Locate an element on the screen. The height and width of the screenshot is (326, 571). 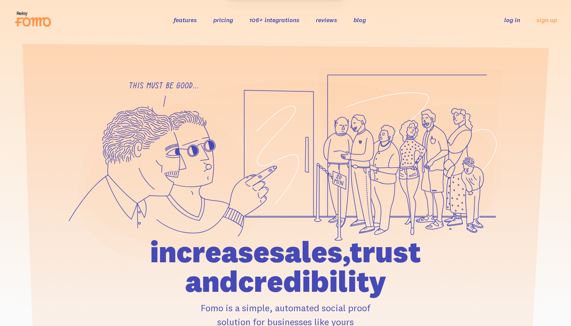
a: blog is located at coordinates (360, 20).